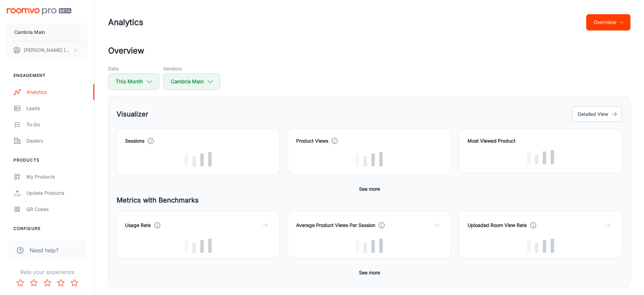  Describe the element at coordinates (57, 192) in the screenshot. I see `div: Update Products` at that location.